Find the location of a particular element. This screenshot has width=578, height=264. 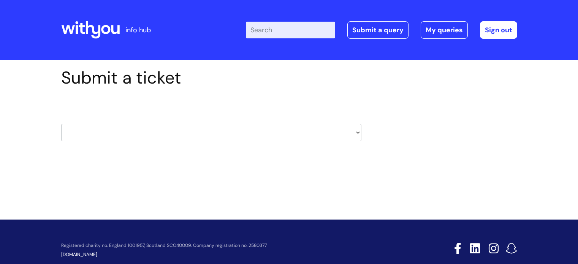

h1: Submit a ticket is located at coordinates (211, 78).